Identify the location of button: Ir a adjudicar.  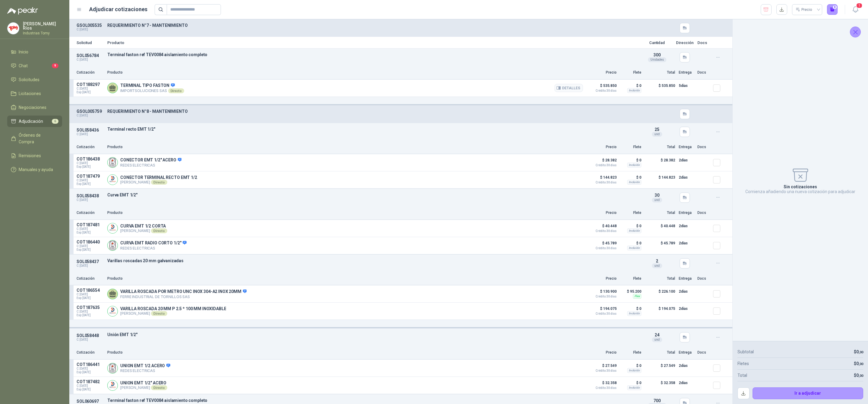
(808, 393).